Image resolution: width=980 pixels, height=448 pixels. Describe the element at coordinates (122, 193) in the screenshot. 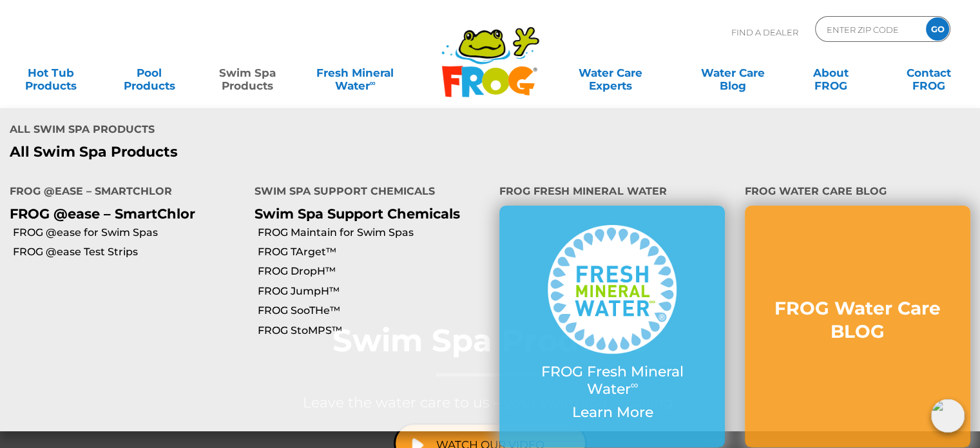

I see `h4: FROG @ease – SmartChlor` at that location.